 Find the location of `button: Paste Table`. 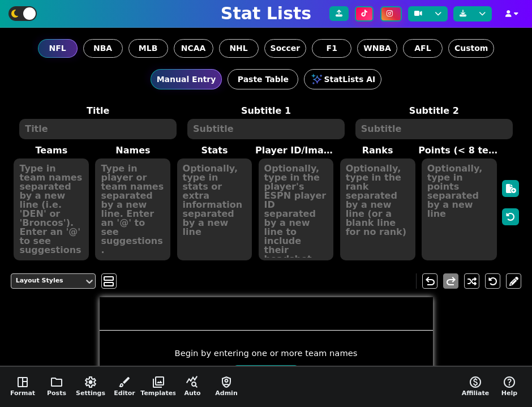

button: Paste Table is located at coordinates (263, 79).